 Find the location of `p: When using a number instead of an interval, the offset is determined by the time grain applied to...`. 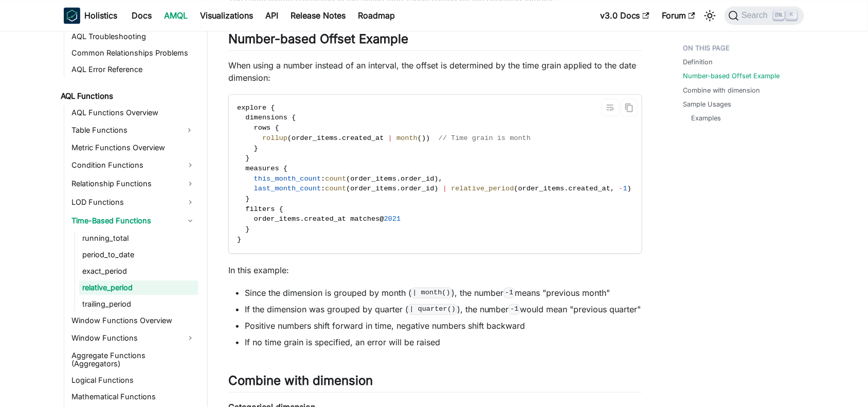

p: When using a number instead of an interval, the offset is determined by the time grain applied to... is located at coordinates (435, 72).